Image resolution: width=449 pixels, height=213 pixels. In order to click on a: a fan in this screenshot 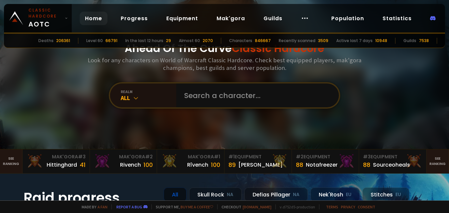, I will do `click(103, 206)`.